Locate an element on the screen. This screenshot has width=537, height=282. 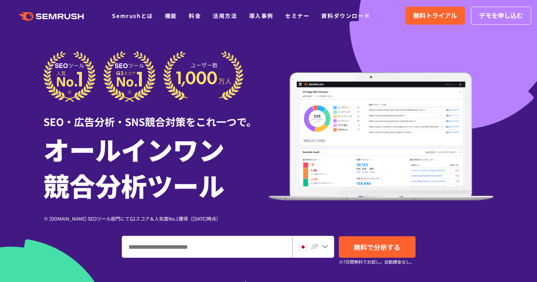
small: ※7日間無料でお試し。自動課金なし。 is located at coordinates (376, 262).